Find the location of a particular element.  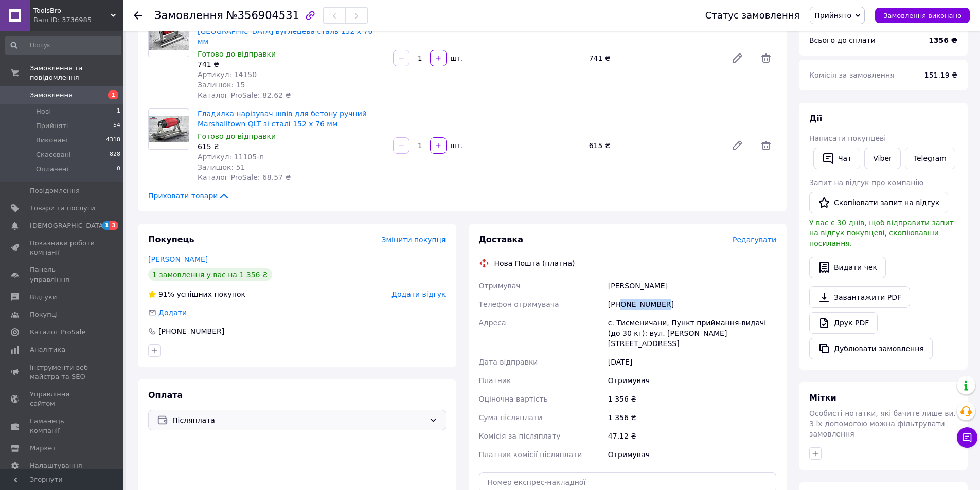

div: Статус замовлення is located at coordinates (753, 15).